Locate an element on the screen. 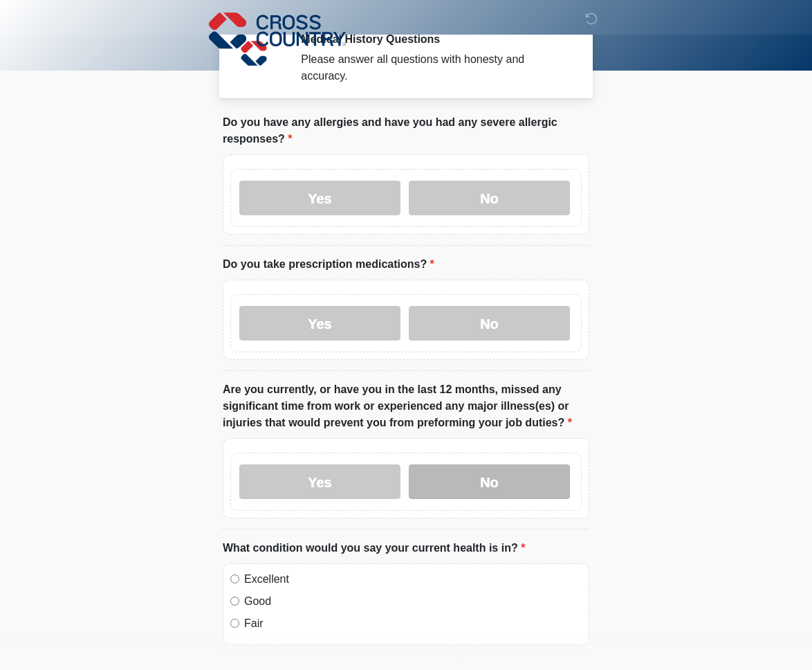 The width and height of the screenshot is (812, 670). label: Fair is located at coordinates (413, 623).